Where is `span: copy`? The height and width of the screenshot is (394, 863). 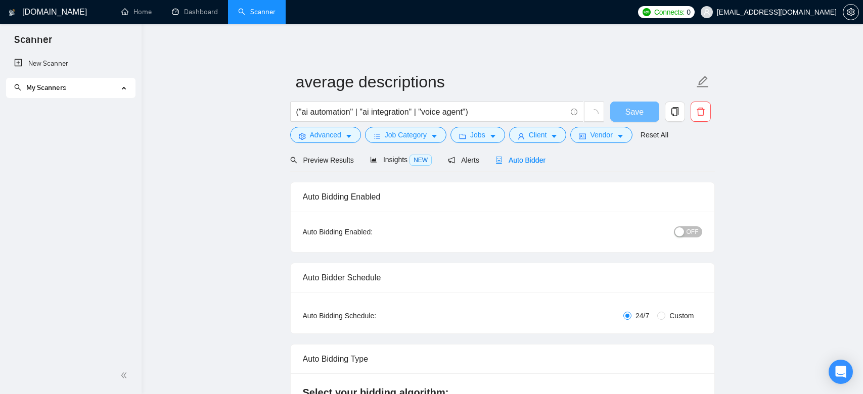 span: copy is located at coordinates (675, 112).